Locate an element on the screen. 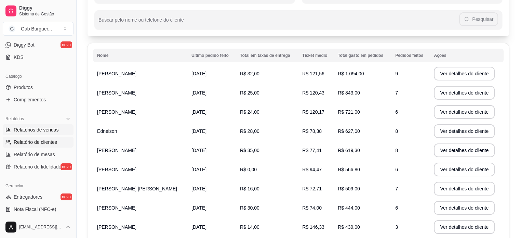 This screenshot has height=238, width=520. th: Pedidos feitos is located at coordinates (410, 55).